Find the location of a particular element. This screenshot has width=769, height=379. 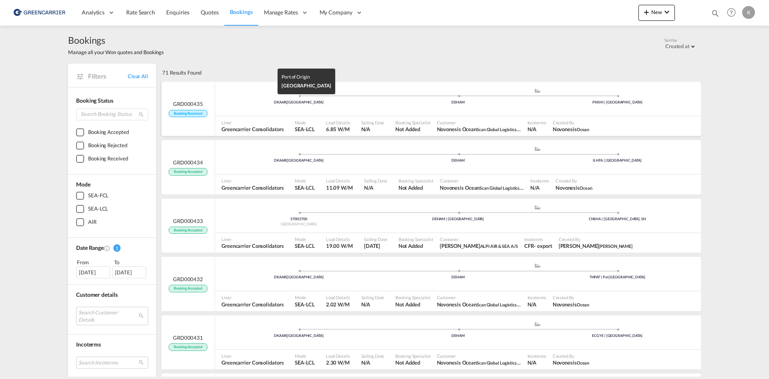

a: Clear All is located at coordinates (138, 76).